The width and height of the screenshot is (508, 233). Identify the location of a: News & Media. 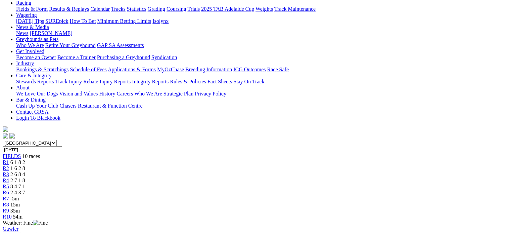
(33, 27).